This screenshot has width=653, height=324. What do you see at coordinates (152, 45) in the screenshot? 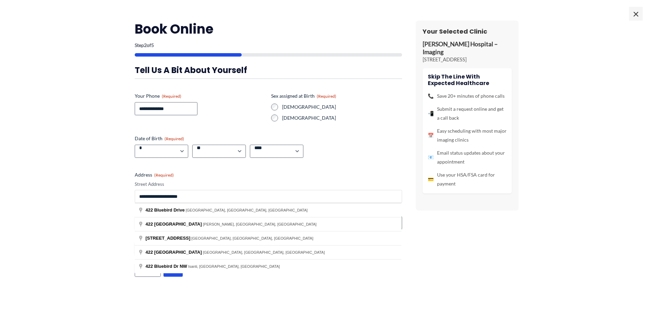
I see `span: 5` at bounding box center [152, 45].